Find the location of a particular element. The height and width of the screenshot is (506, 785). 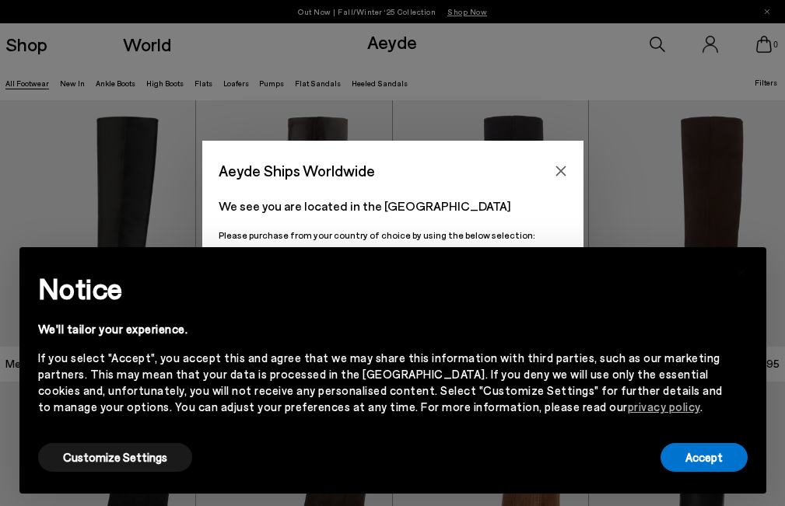

div: If you select "Accept", you accept this and agree that we may share this information with third p... is located at coordinates (380, 383).